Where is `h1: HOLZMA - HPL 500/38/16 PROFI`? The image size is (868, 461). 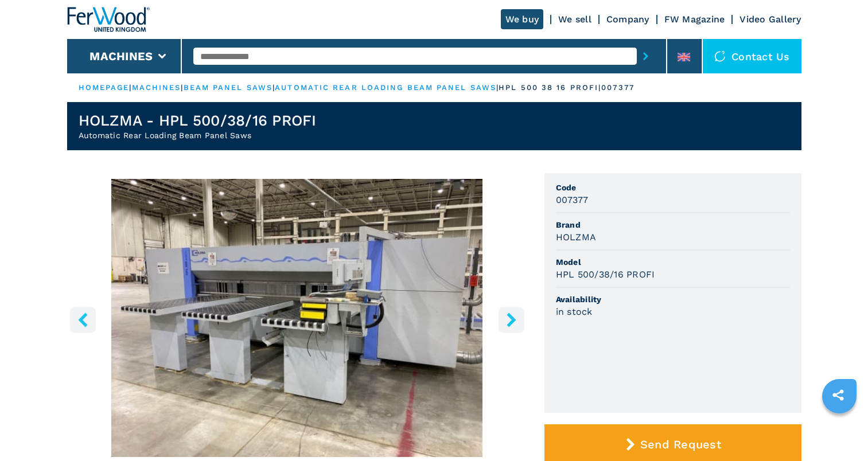
h1: HOLZMA - HPL 500/38/16 PROFI is located at coordinates (198, 121).